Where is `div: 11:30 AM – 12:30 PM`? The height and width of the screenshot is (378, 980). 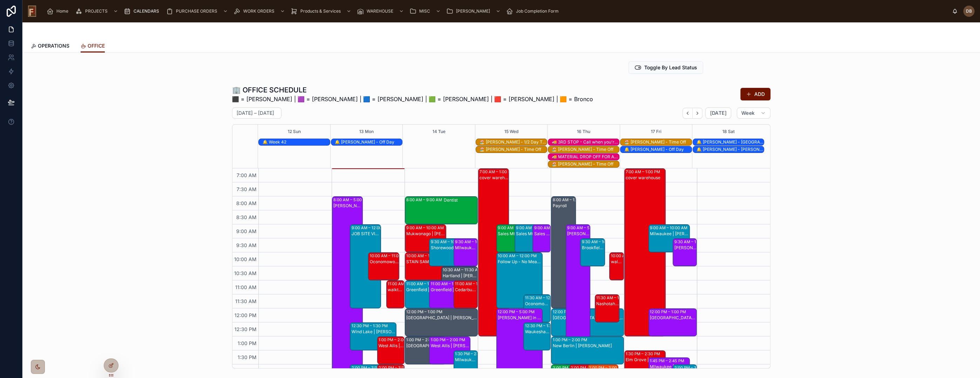
div: 11:30 AM – 12:30 PM is located at coordinates (616, 298).